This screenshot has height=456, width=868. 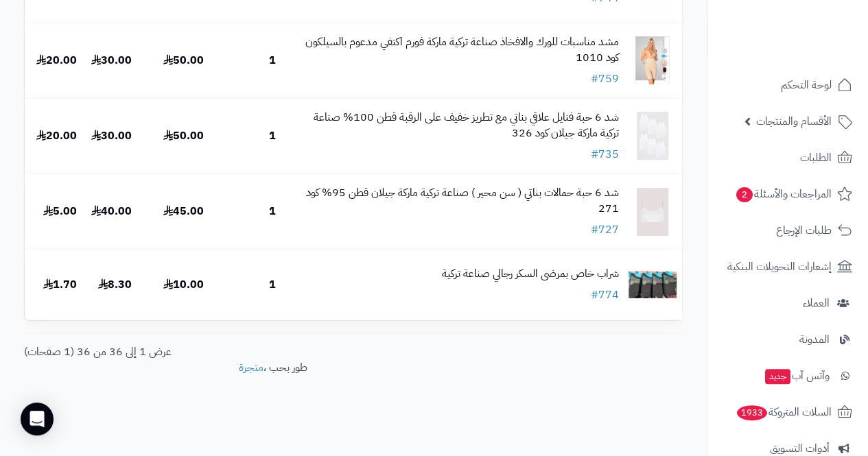 I want to click on img: 1755186451-271-1-100x100.png, so click(x=653, y=212).